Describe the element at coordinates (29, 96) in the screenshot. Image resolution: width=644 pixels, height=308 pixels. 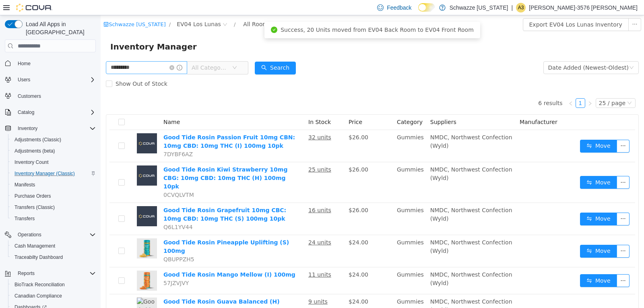
I see `a: Customers` at that location.